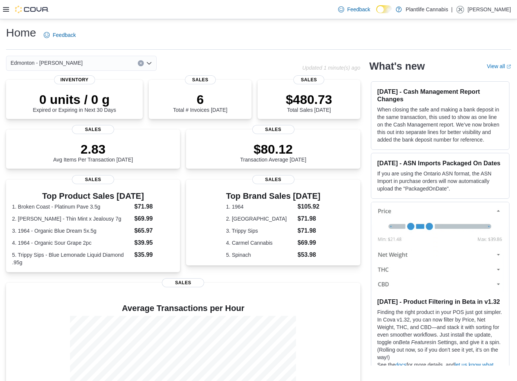 The image size is (517, 381). I want to click on dt: 5. Trippy Sips - Blue Lemonade Liquid Diamond .95g, so click(72, 259).